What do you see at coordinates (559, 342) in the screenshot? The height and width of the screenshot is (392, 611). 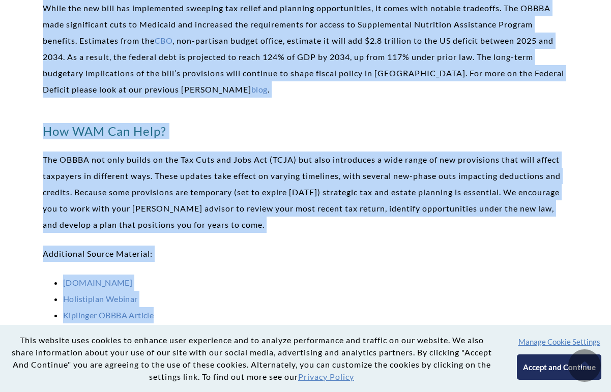 I see `button: Manage Cookie Settings` at bounding box center [559, 342].